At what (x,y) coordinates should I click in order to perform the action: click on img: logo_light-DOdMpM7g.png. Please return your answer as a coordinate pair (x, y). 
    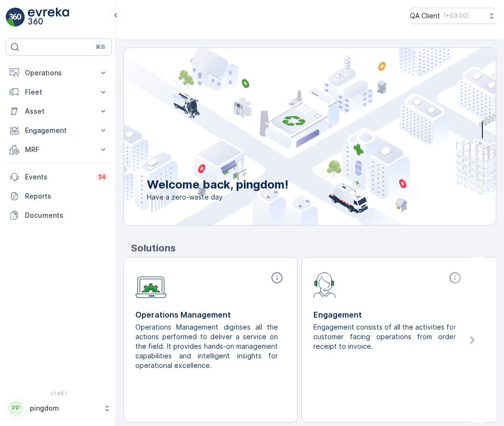
    Looking at the image, I should click on (48, 17).